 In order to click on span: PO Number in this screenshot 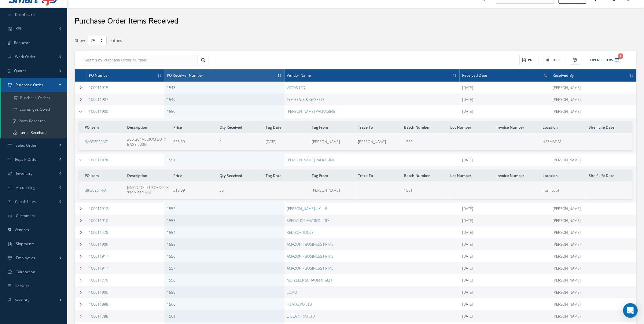, I will do `click(99, 75)`.